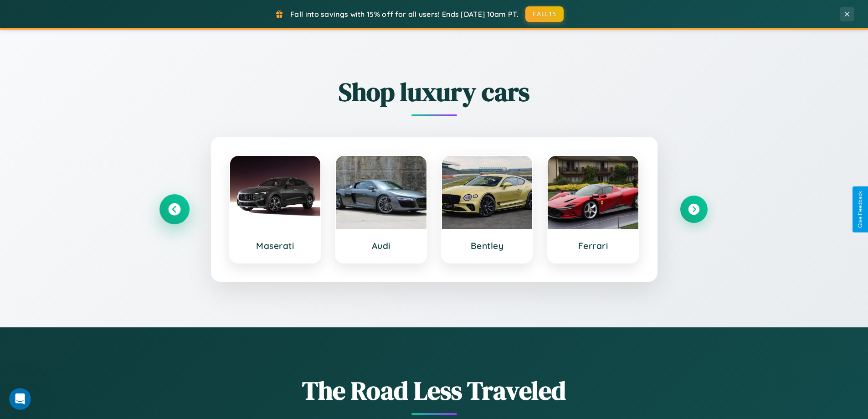  I want to click on h3: Ferrari, so click(593, 245).